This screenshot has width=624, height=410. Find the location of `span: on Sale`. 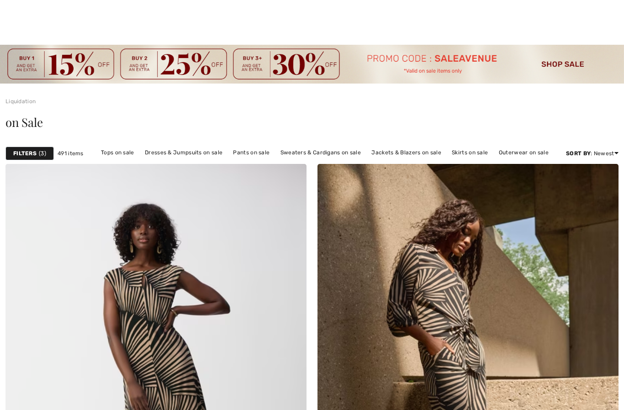

span: on Sale is located at coordinates (24, 122).